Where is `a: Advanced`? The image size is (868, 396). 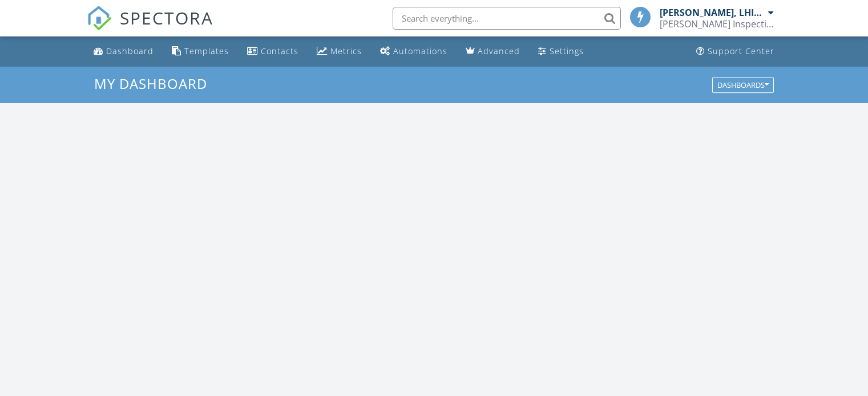 a: Advanced is located at coordinates (492, 52).